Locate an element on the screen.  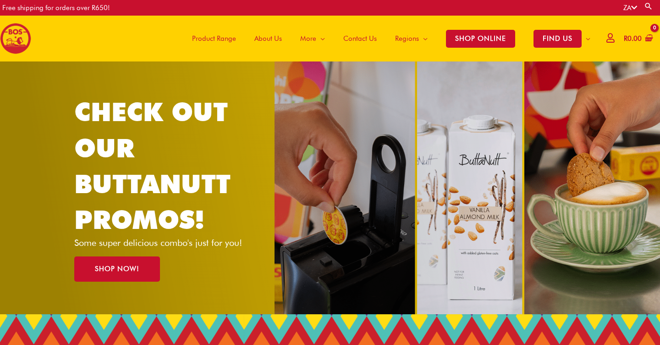
span: FIND US is located at coordinates (557, 38).